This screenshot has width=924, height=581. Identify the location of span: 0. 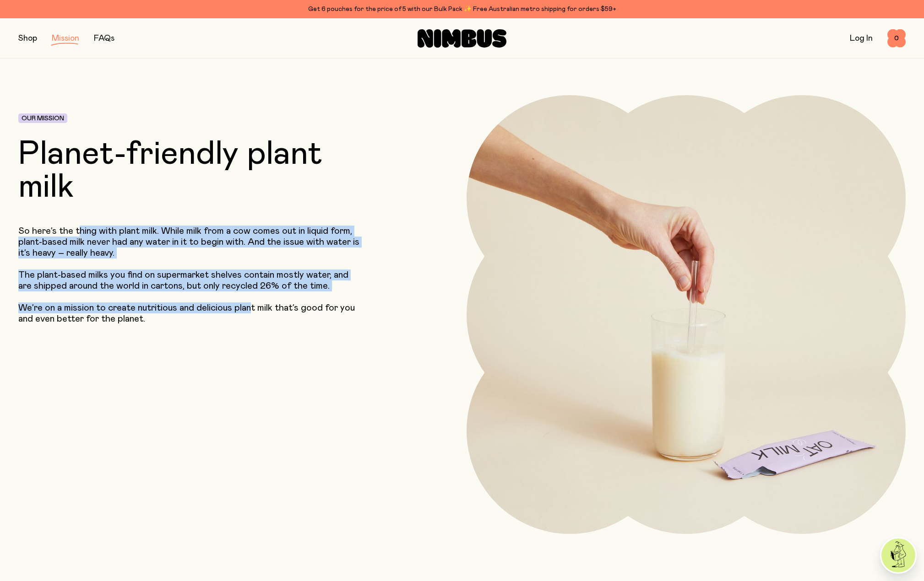
(897, 39).